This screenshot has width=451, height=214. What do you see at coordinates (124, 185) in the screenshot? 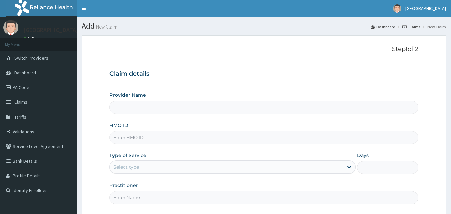
I see `label: Practitioner` at bounding box center [124, 185].